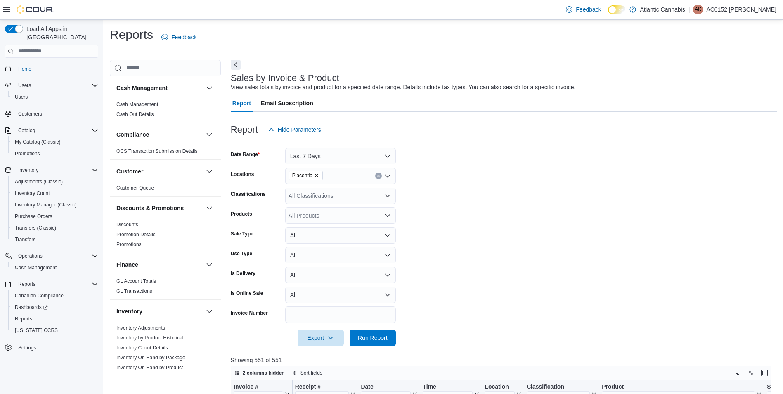 This screenshot has width=783, height=394. Describe the element at coordinates (55, 142) in the screenshot. I see `button: My Catalog (Classic)` at that location.